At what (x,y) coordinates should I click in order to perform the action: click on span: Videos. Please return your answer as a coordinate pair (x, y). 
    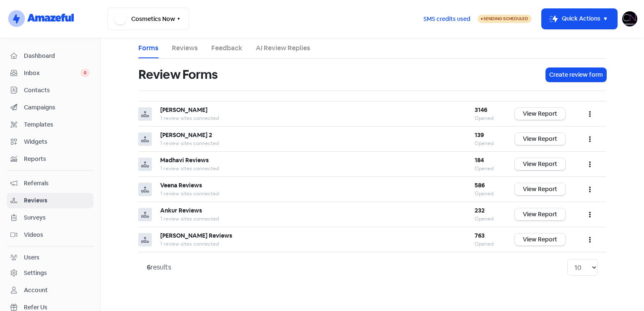
    Looking at the image, I should click on (57, 235).